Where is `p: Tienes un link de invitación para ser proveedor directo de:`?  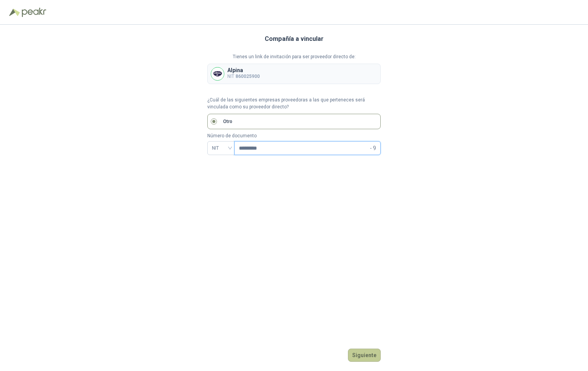 p: Tienes un link de invitación para ser proveedor directo de: is located at coordinates (294, 57).